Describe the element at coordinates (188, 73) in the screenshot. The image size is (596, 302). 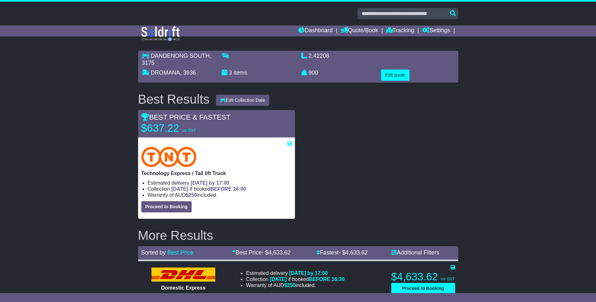
I see `span: , 3936` at that location.